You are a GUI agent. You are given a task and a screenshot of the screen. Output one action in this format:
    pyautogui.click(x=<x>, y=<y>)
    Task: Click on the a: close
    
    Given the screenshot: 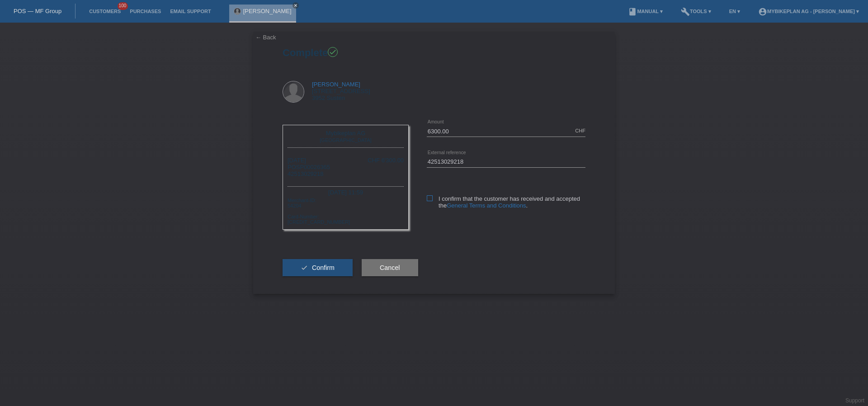 What is the action you would take?
    pyautogui.click(x=295, y=5)
    